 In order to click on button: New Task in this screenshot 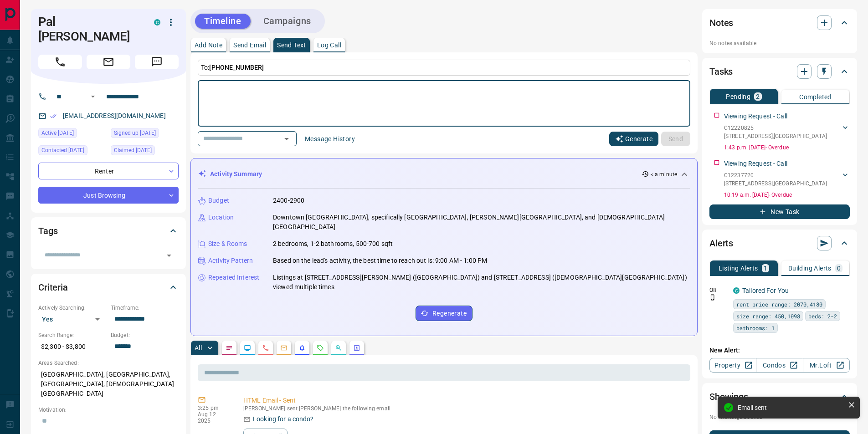, I will do `click(780, 212)`.